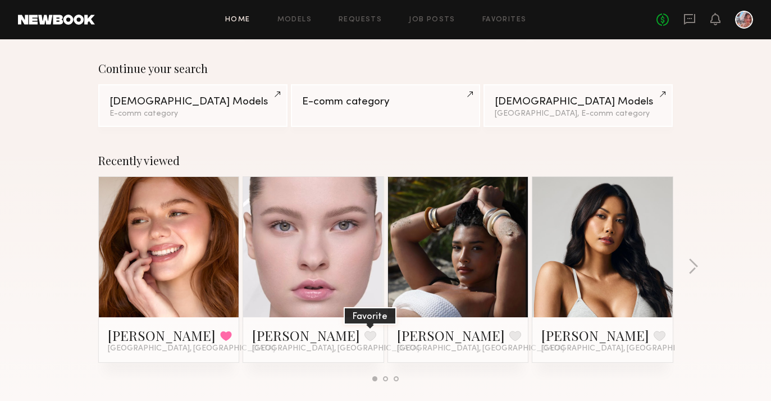  Describe the element at coordinates (504, 20) in the screenshot. I see `a: Favorites` at that location.